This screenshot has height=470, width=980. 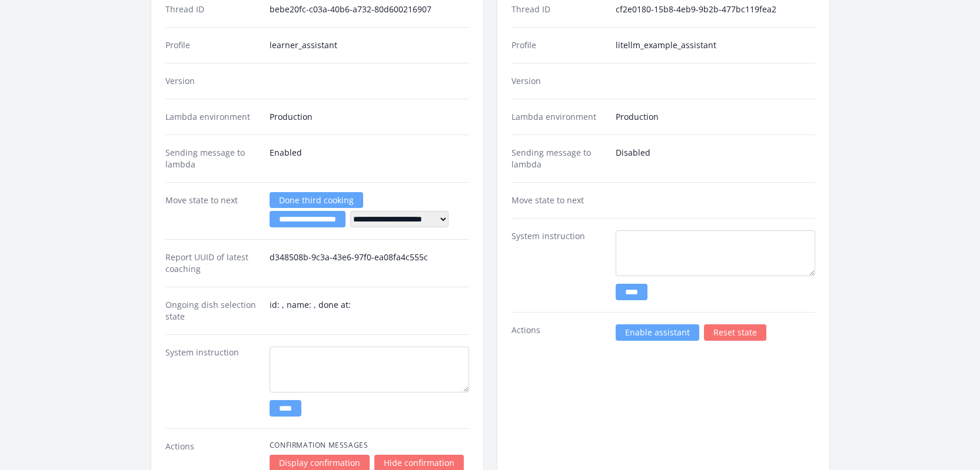 What do you see at coordinates (558, 333) in the screenshot?
I see `dt: Actions` at bounding box center [558, 333].